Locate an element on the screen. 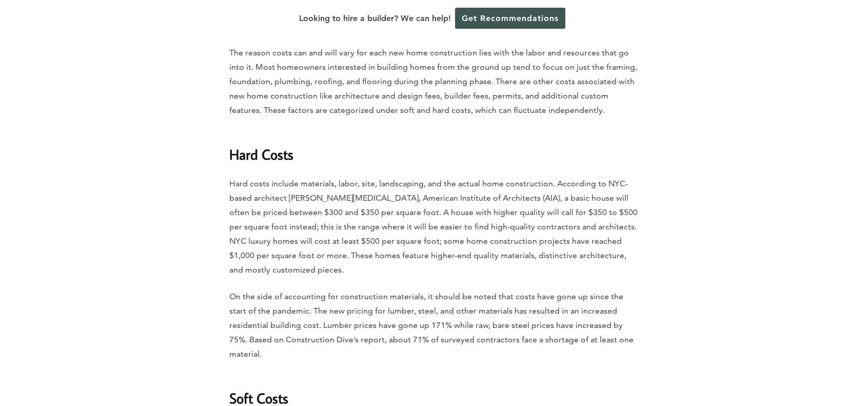 This screenshot has height=406, width=868. p: The reason costs can and will vary for each new home construction lies with the labor and resourc... is located at coordinates (434, 81).